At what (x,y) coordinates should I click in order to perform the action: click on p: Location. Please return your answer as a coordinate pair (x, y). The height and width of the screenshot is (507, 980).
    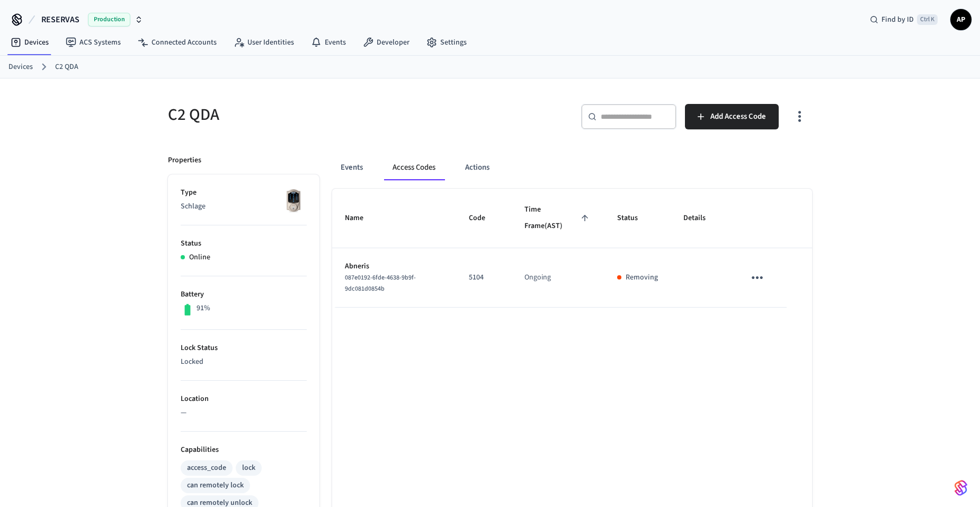
    Looking at the image, I should click on (244, 398).